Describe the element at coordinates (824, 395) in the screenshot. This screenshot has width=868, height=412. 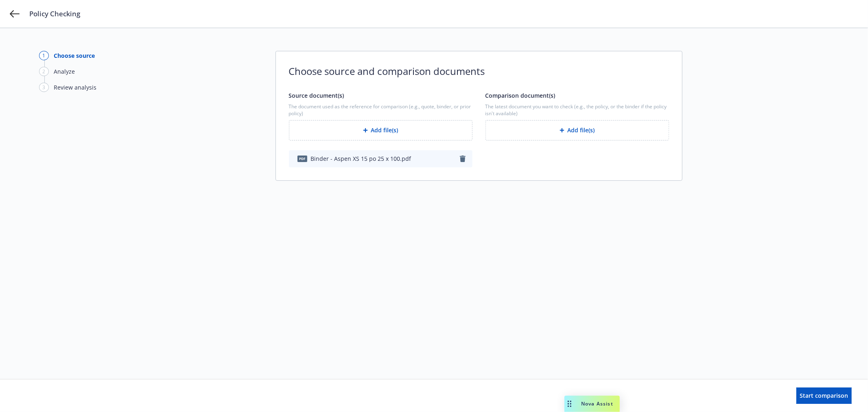
I see `button: Start comparison` at that location.